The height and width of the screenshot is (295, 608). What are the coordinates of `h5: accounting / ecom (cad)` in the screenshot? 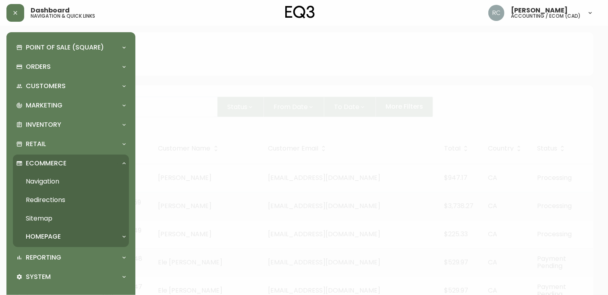 It's located at (546, 16).